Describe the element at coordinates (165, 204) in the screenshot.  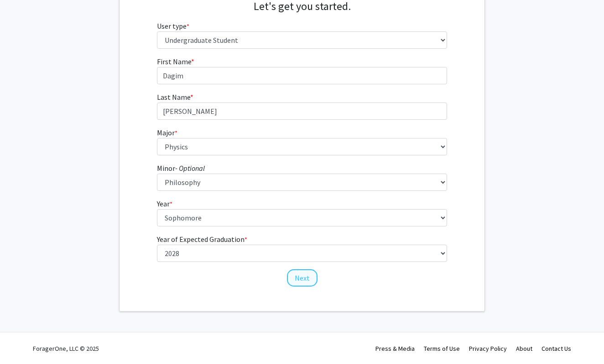
I see `label: Year` at that location.